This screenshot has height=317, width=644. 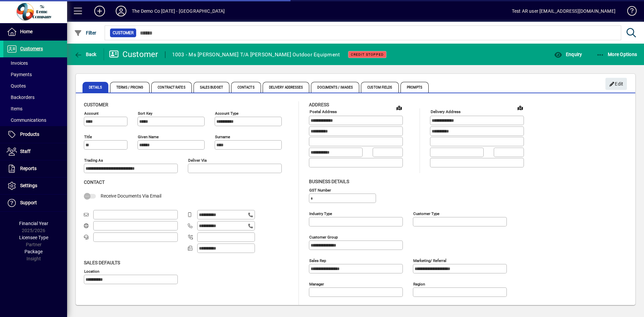 I want to click on a: Support, so click(x=35, y=203).